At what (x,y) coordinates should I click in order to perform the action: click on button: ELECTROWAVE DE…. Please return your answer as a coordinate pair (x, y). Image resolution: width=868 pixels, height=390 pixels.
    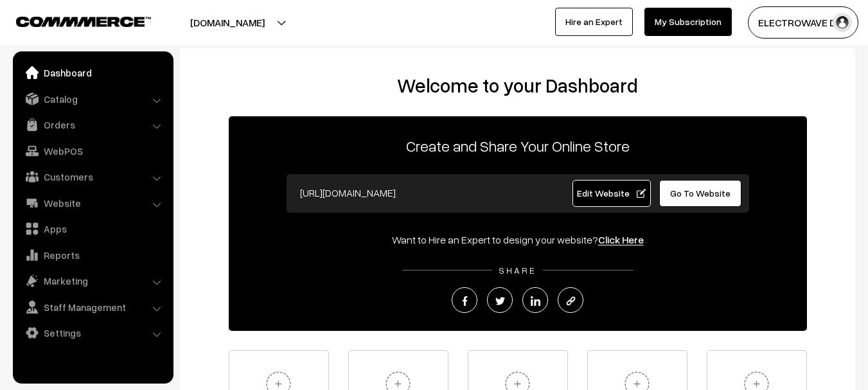
    Looking at the image, I should click on (804, 23).